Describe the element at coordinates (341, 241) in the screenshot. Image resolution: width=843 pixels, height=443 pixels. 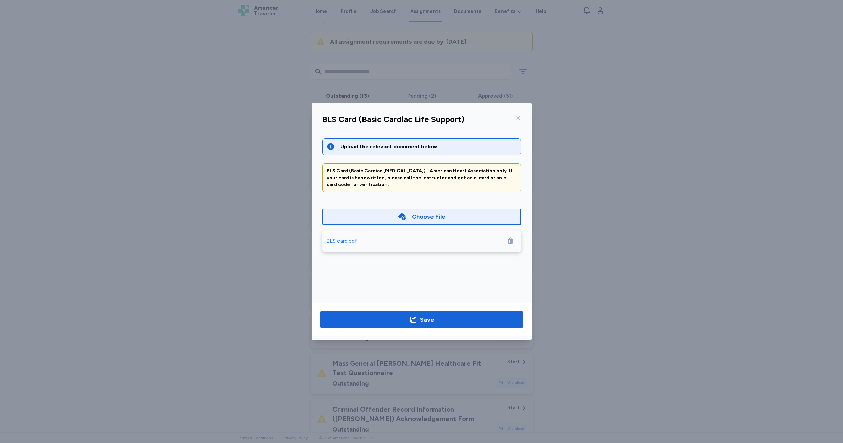
I see `div: BLS card.pdf` at that location.